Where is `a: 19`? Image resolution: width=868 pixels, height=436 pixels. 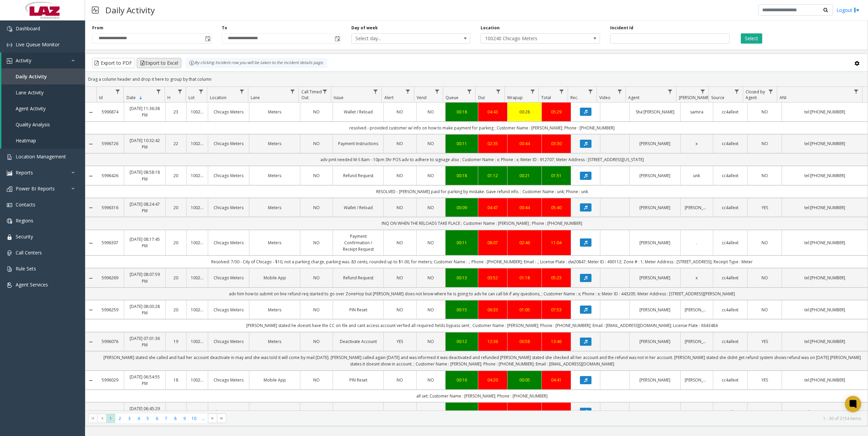
a: 19 is located at coordinates (176, 341).